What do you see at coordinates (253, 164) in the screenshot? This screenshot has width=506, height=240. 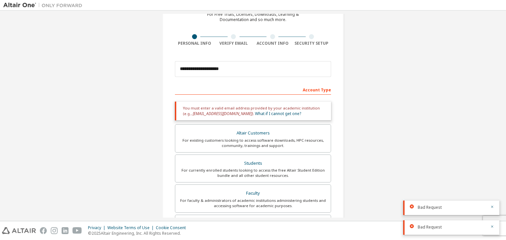 I see `div: Students` at bounding box center [253, 164].